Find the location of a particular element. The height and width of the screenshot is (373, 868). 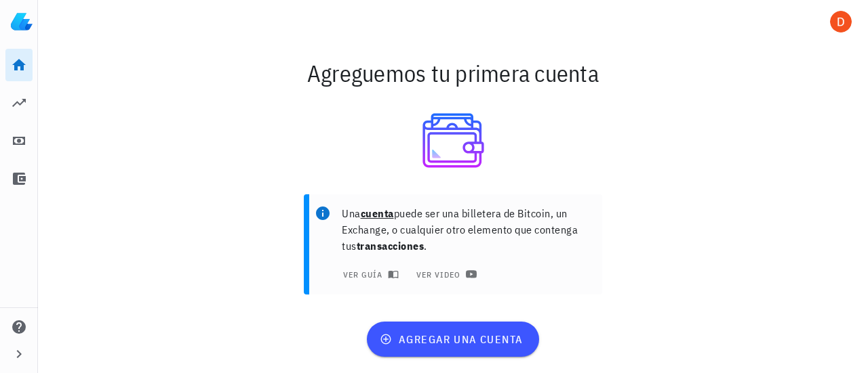

div: avatar is located at coordinates (841, 21).